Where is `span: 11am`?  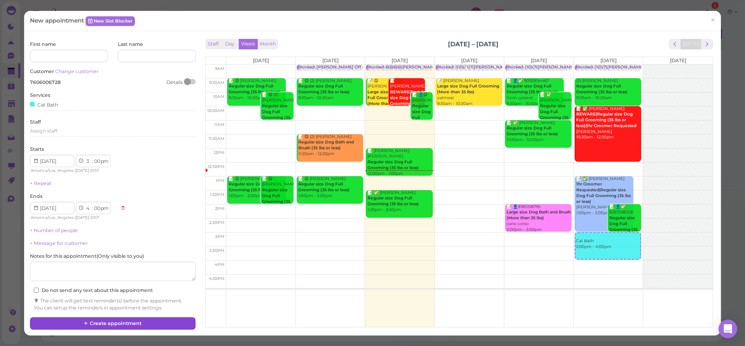
span: 11am is located at coordinates (219, 124).